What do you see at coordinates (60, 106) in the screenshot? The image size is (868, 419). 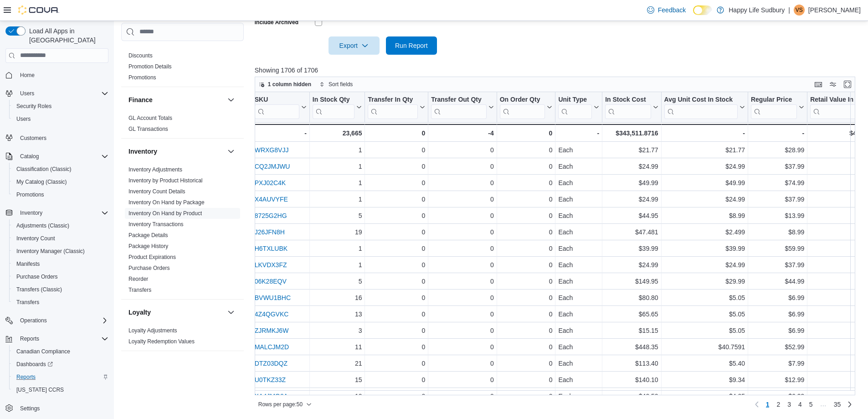 I see `button: Security Roles` at bounding box center [60, 106].